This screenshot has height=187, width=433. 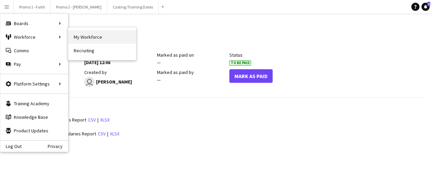 I want to click on a: Log Out, so click(x=11, y=146).